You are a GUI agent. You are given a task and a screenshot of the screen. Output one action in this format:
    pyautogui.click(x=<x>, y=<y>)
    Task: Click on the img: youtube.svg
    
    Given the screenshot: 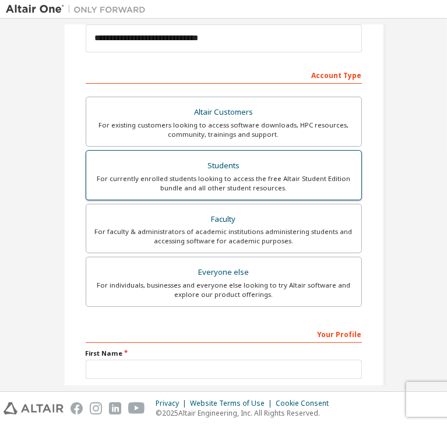 What is the action you would take?
    pyautogui.click(x=136, y=409)
    